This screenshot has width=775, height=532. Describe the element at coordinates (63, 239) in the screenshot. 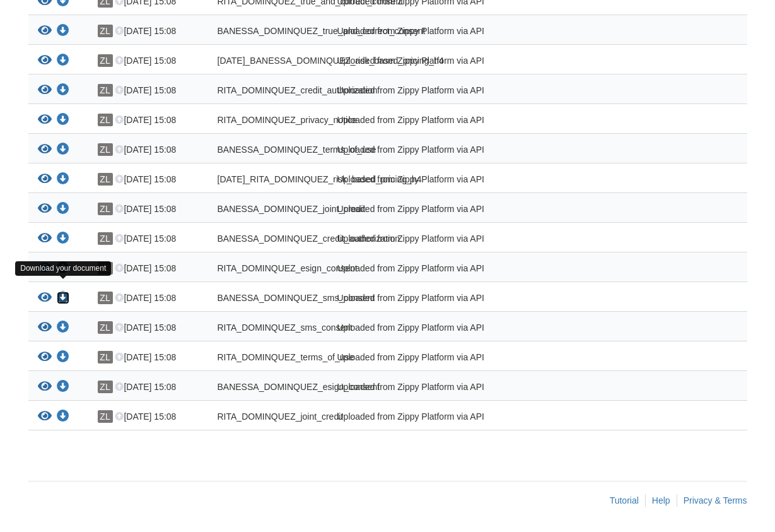

I see `a: Download BANESSA_DOMINQUEZ_credit_authorization` at that location.